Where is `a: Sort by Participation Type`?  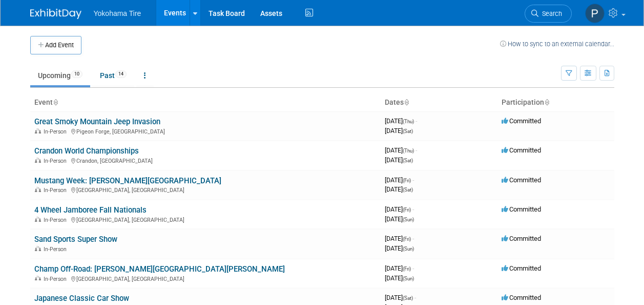
a: Sort by Participation Type is located at coordinates (547, 102).